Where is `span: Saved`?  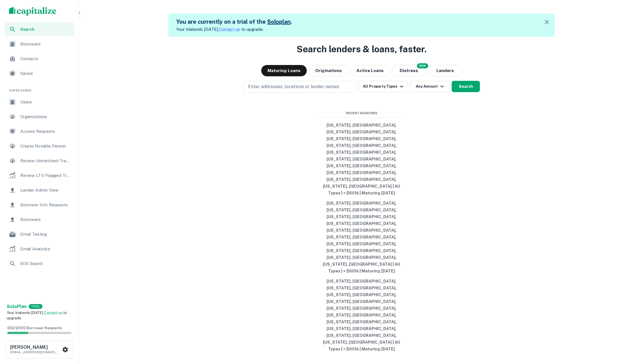 span: Saved is located at coordinates (46, 74).